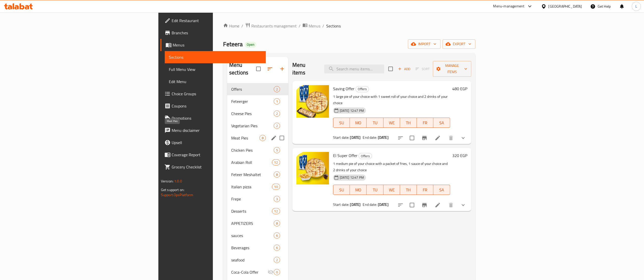 The width and height of the screenshot is (644, 280). I want to click on a: Choice Groups, so click(213, 94).